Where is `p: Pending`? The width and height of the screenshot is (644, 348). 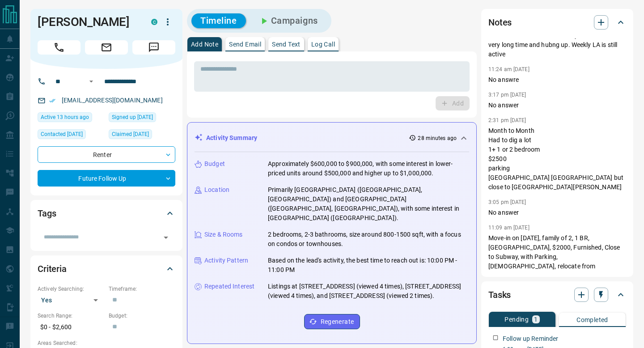 p: Pending is located at coordinates (516, 320).